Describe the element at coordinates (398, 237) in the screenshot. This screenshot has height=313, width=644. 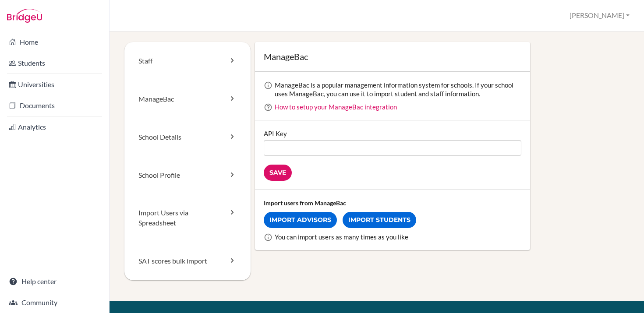
I see `div: You can import users as many times as you like` at that location.